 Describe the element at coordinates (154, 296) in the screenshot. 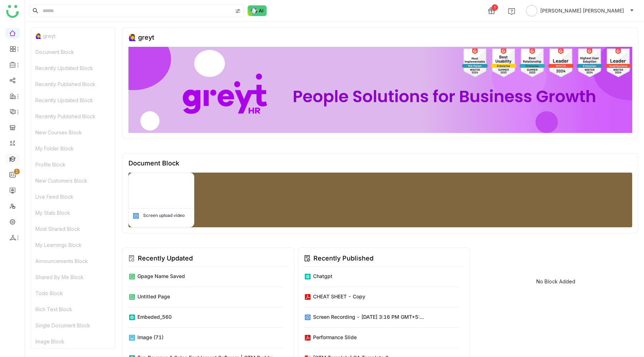

I see `div: Untitled Page` at that location.